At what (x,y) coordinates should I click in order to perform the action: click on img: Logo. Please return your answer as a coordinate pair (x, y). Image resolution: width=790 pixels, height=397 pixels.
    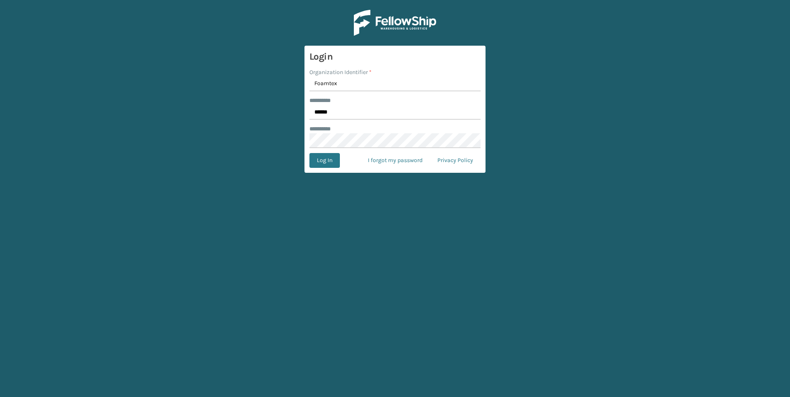
    Looking at the image, I should click on (395, 23).